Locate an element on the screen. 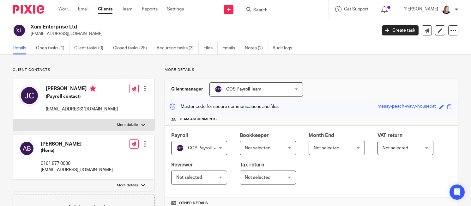 The image size is (471, 206). a: Audit logs is located at coordinates (285, 48).